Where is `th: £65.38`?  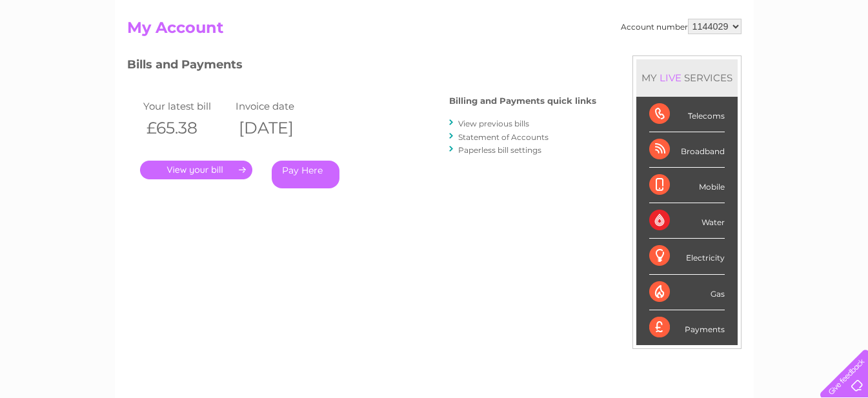
th: £65.38 is located at coordinates (186, 128).